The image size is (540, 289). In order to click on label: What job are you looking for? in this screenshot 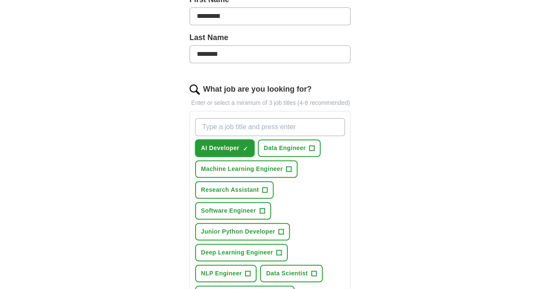, I will do `click(257, 89)`.